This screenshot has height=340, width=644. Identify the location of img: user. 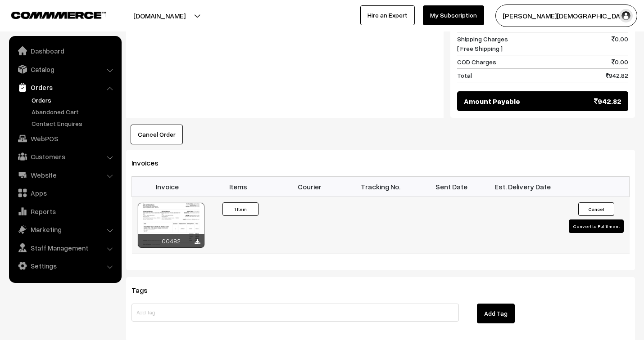
(626, 16).